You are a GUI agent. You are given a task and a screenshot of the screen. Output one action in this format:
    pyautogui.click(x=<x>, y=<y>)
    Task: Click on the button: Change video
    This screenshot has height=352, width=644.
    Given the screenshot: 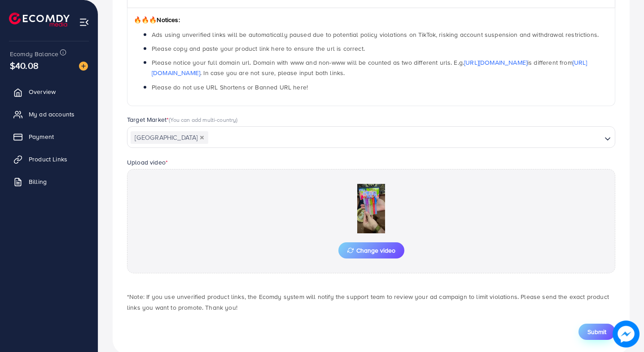 What is the action you would take?
    pyautogui.click(x=372, y=250)
    